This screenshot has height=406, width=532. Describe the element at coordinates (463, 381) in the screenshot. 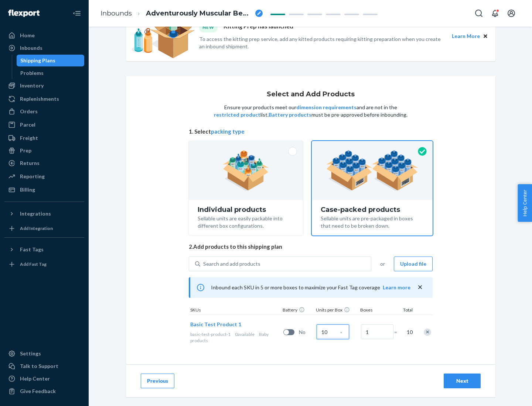

I see `div: Next` at that location.